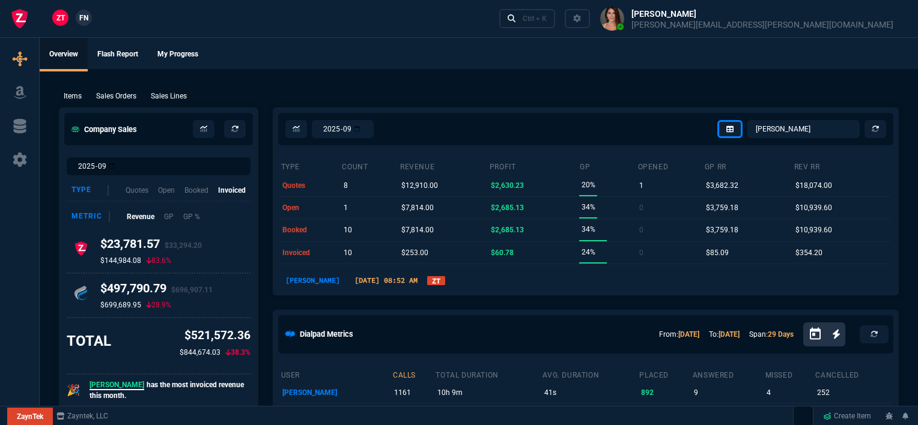 The width and height of the screenshot is (918, 425). Describe the element at coordinates (118, 55) in the screenshot. I see `a: Flash Report` at that location.